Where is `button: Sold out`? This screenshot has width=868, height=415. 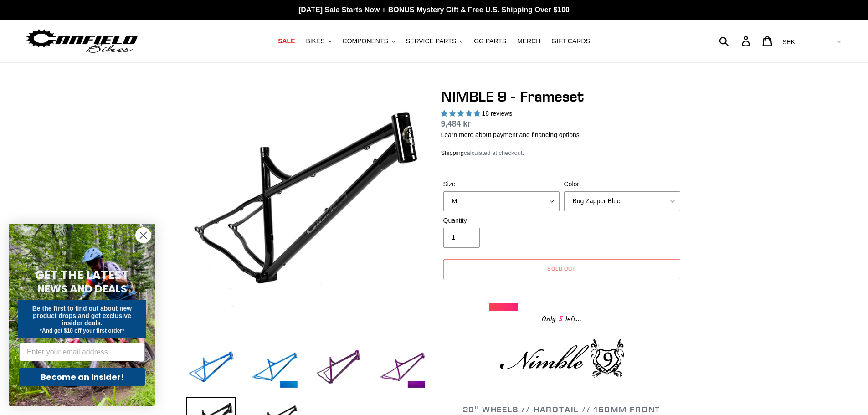 button: Sold out is located at coordinates (562, 269).